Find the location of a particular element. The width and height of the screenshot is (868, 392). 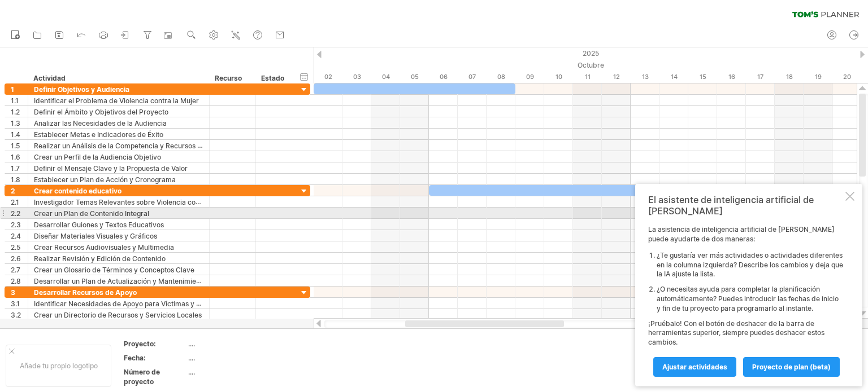

font: 2.8 is located at coordinates (16, 281).